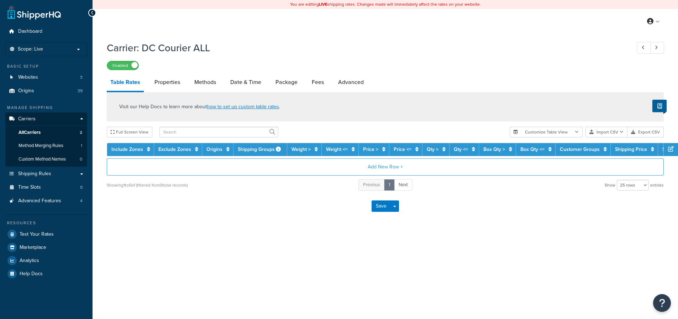  Describe the element at coordinates (31, 274) in the screenshot. I see `span: Help Docs` at that location.